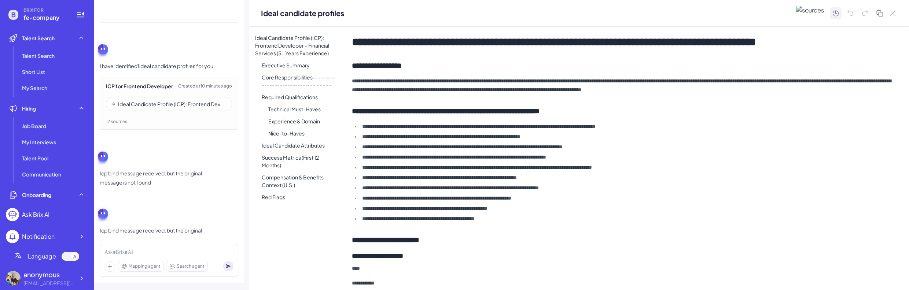 Image resolution: width=909 pixels, height=290 pixels. I want to click on img: 5ed69bc05bf8448c9af6ae11bb833557.webp, so click(13, 279).